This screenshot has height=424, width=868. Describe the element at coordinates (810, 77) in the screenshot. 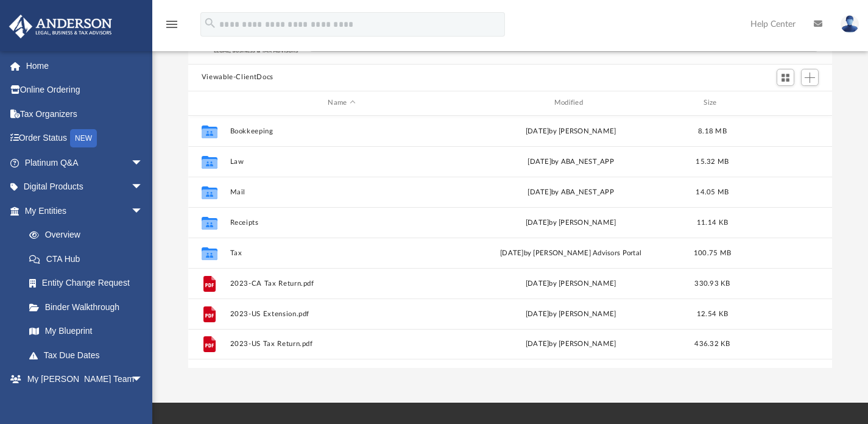

I see `button: Add` at that location.